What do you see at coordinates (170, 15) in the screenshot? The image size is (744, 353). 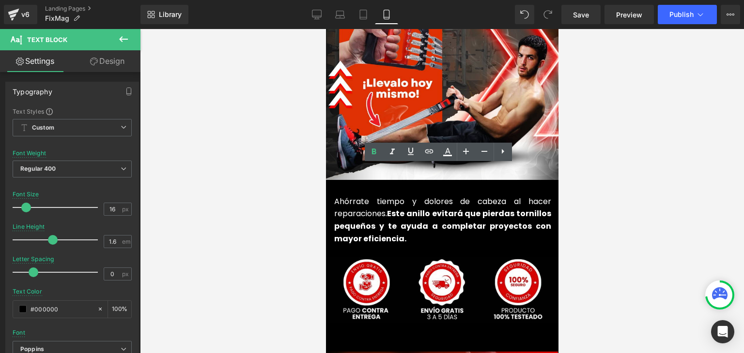 I see `span: Library` at bounding box center [170, 15].